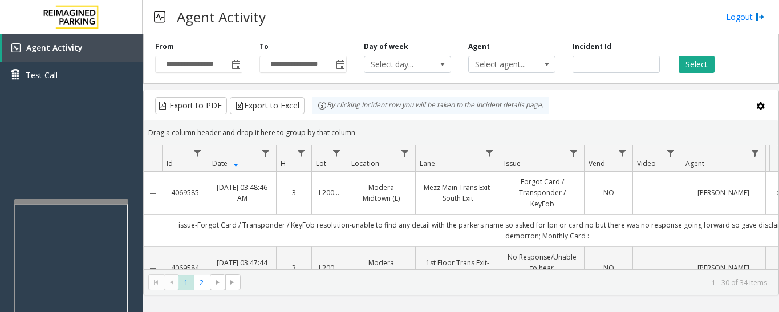 Image resolution: width=779 pixels, height=312 pixels. Describe the element at coordinates (169, 163) in the screenshot. I see `span: Id` at that location.